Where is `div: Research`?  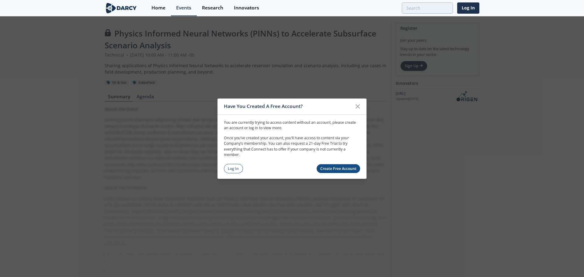
div: Research is located at coordinates (212, 8).